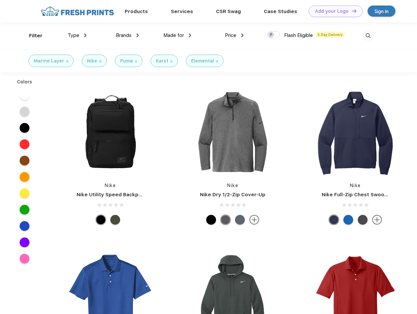  I want to click on div: Elemental, so click(203, 61).